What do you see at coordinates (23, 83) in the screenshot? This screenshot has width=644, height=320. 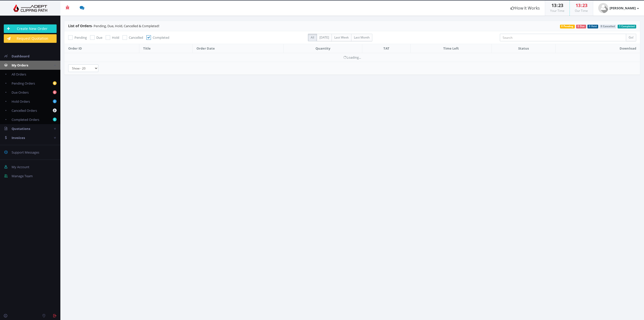 I see `span: Pending Orders` at bounding box center [23, 83].